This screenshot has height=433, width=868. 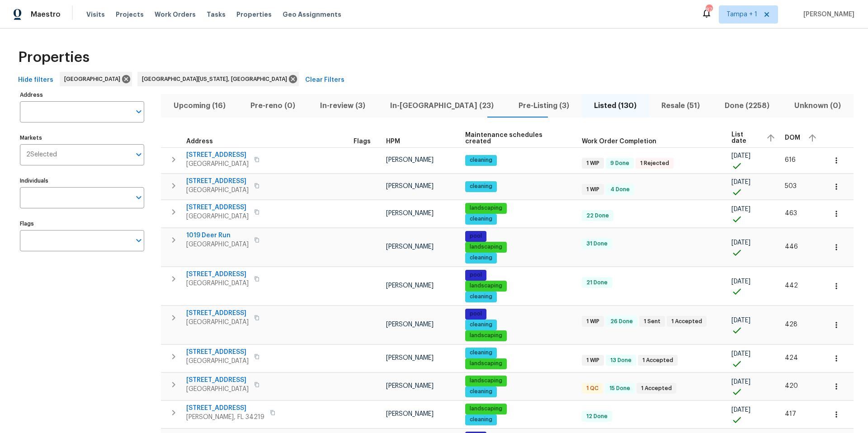 What do you see at coordinates (622, 322) in the screenshot?
I see `span: 26 Done` at bounding box center [622, 322].